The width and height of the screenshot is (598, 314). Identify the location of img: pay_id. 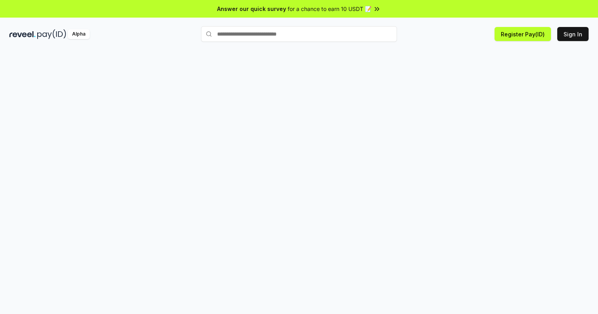
(52, 34).